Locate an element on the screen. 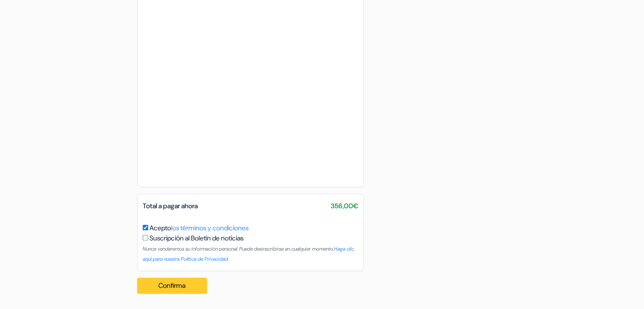 This screenshot has width=644, height=309. span: 356,00€ is located at coordinates (344, 206).